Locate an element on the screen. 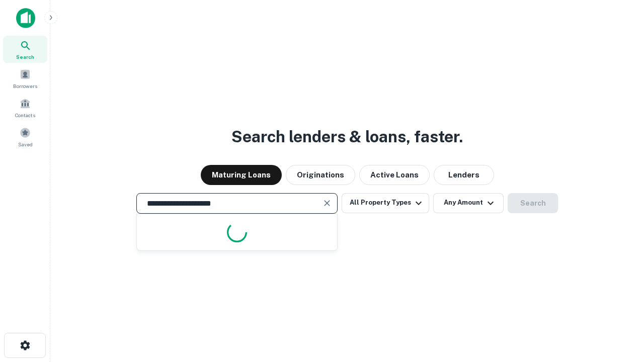 This screenshot has height=362, width=644. a: Contacts is located at coordinates (25, 107).